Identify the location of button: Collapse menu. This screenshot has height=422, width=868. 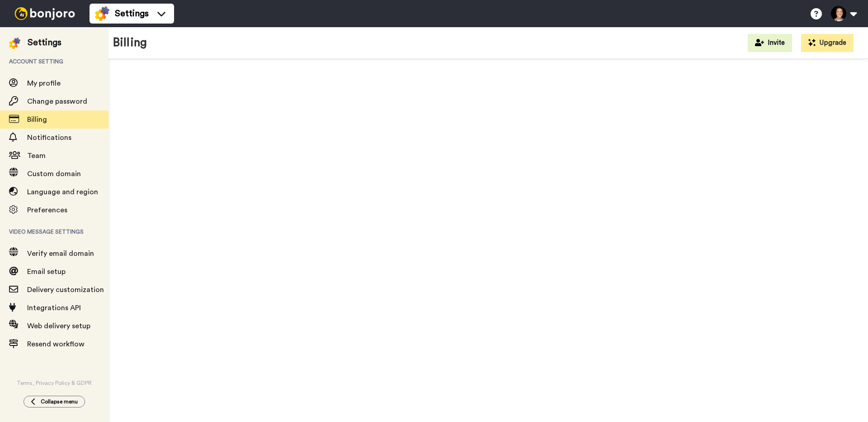
(54, 401).